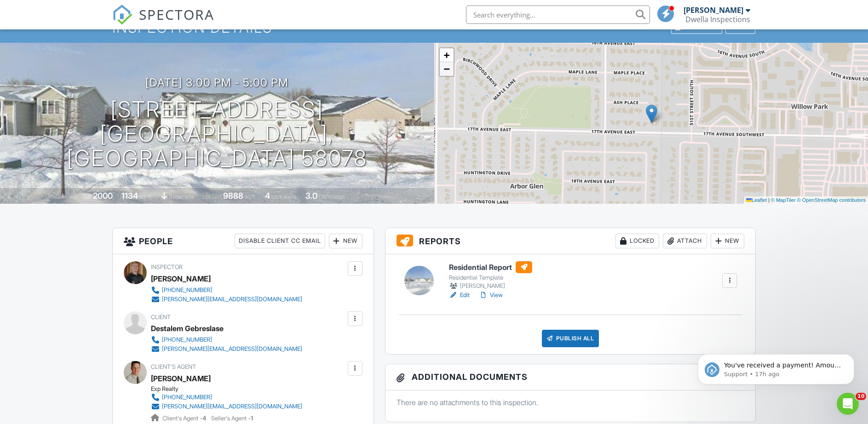 The image size is (868, 424). What do you see at coordinates (99, 30) in the screenshot?
I see `p: You've received a payment! Amount $395.00 Fee $0.00 Net $395.00 Transaction # pi_3S0umwK7snlDGpRF...` at bounding box center [99, 30].